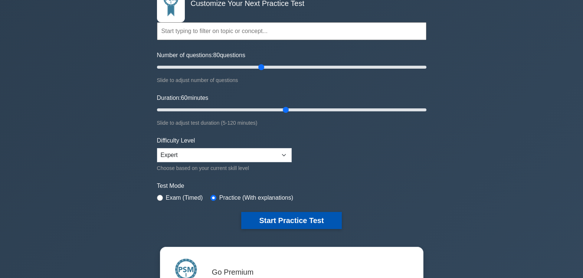 This screenshot has height=278, width=583. What do you see at coordinates (292, 186) in the screenshot?
I see `label: Test Mode` at bounding box center [292, 186].